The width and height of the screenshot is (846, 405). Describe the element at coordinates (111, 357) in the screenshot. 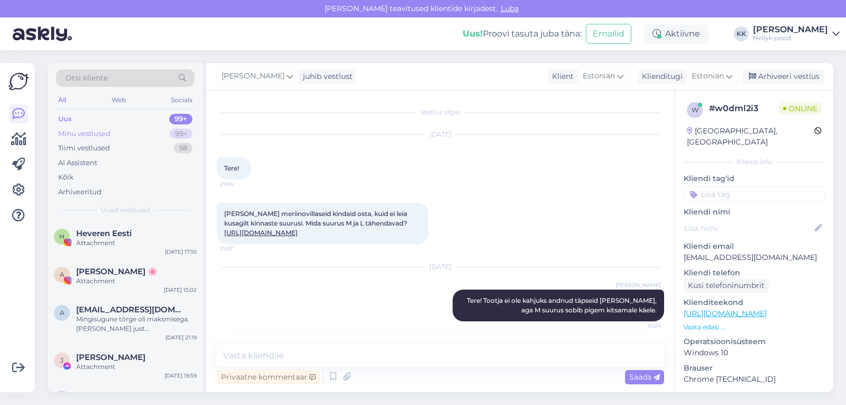

I see `span: Jane Sõna` at that location.